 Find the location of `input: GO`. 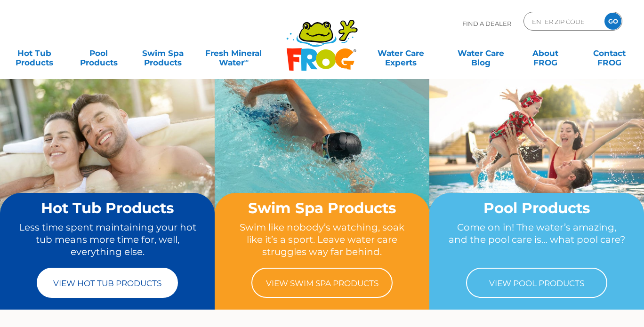

input: GO is located at coordinates (613, 21).